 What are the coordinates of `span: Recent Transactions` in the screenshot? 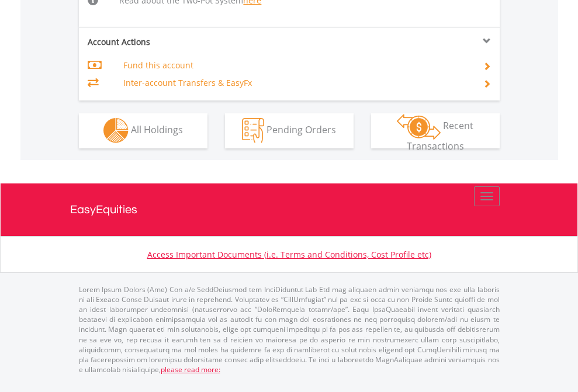 It's located at (441, 136).